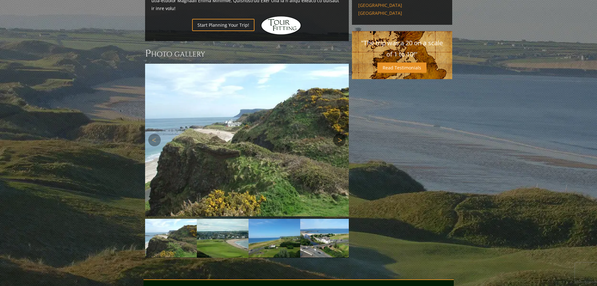 The image size is (597, 286). Describe the element at coordinates (247, 54) in the screenshot. I see `h3: Photo Gallery` at that location.